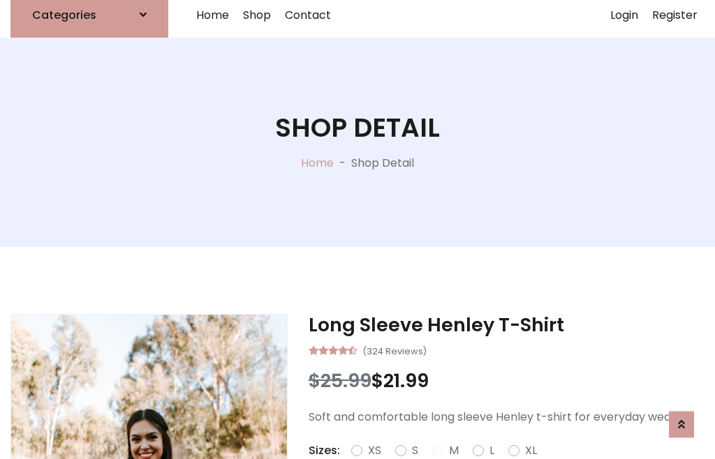 This screenshot has width=715, height=459. I want to click on h6: Categories, so click(64, 15).